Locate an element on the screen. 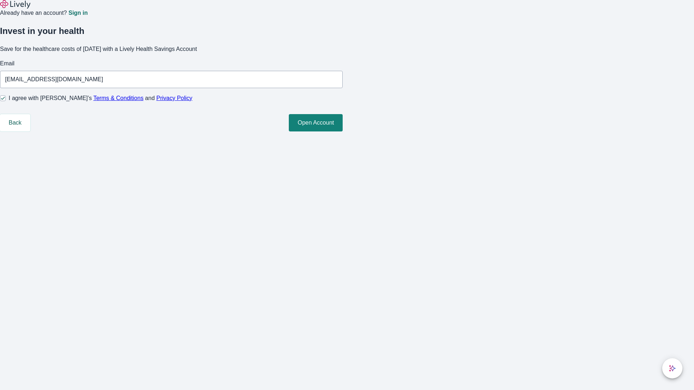  a: Terms & Conditions is located at coordinates (118, 98).